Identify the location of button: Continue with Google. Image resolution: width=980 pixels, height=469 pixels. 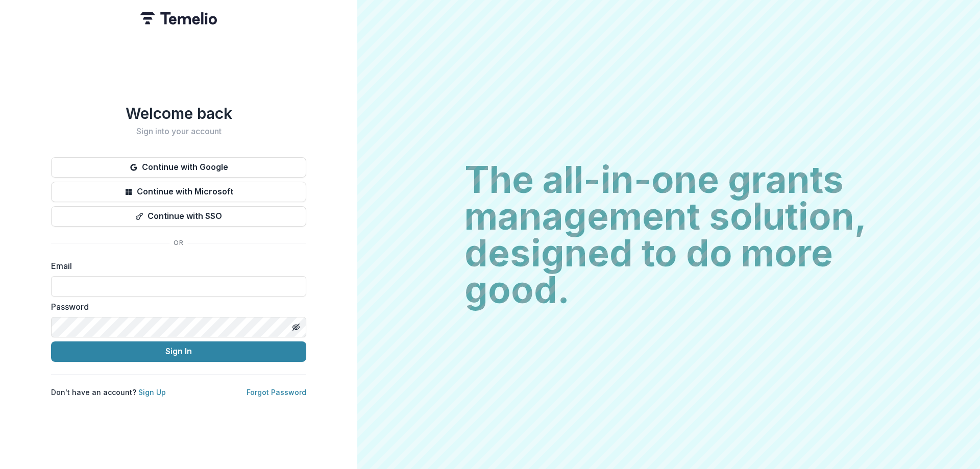
(179, 167).